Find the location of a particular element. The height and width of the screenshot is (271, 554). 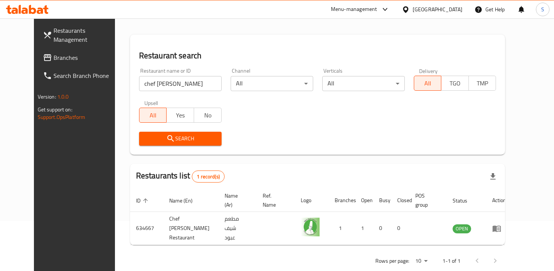

td: 634667 is located at coordinates (147, 229).